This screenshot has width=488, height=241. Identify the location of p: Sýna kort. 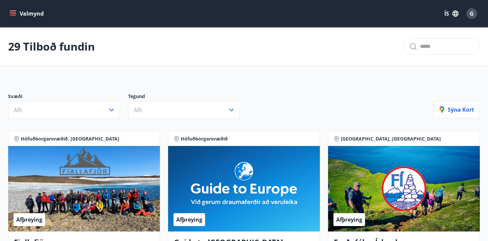
(457, 110).